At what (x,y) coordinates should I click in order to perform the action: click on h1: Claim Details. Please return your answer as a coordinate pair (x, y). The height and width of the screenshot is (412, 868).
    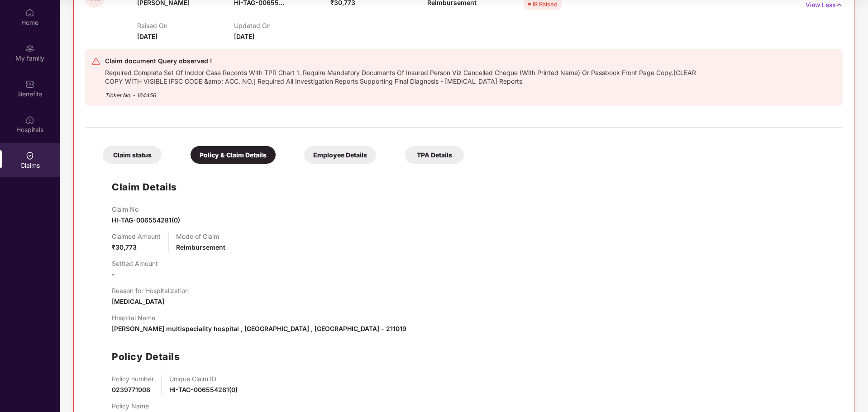
    Looking at the image, I should click on (144, 187).